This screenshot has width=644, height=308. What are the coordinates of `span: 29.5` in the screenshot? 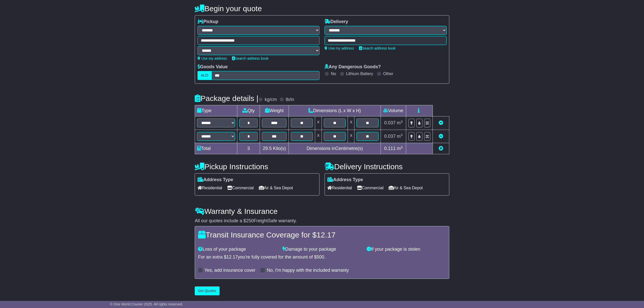 It's located at (267, 148).